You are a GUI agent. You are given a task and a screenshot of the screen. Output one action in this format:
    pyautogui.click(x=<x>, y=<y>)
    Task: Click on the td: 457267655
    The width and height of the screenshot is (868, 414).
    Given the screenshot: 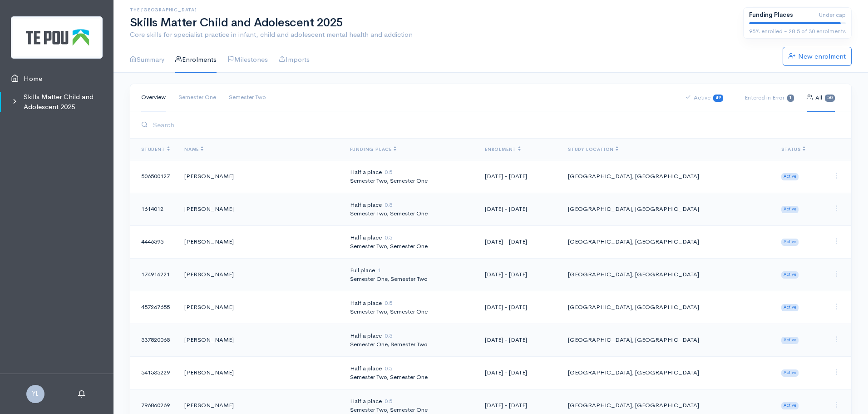 What is the action you would take?
    pyautogui.click(x=153, y=307)
    